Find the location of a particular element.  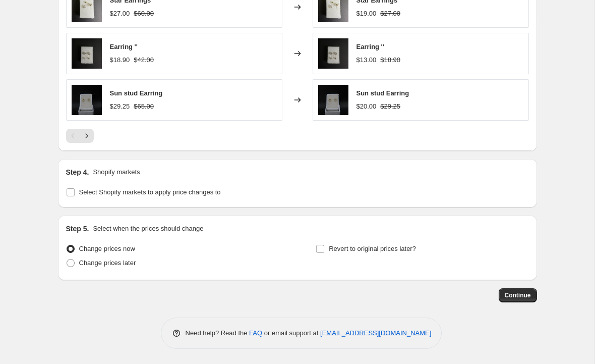

a: FAQ is located at coordinates (255, 332).